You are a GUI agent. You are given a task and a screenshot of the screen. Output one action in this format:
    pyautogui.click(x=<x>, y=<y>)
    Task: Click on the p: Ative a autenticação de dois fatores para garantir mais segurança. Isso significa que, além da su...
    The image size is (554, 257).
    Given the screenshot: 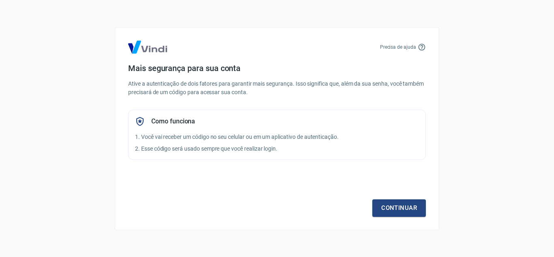 What is the action you would take?
    pyautogui.click(x=277, y=88)
    